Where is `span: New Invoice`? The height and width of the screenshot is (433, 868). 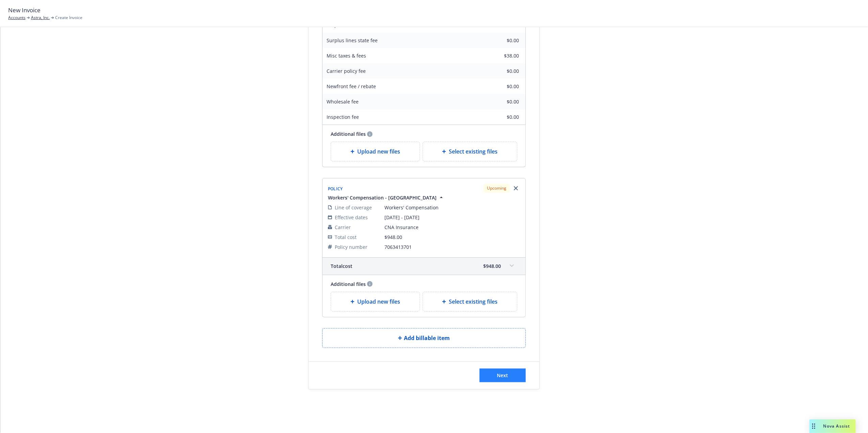
span: New Invoice is located at coordinates (24, 11).